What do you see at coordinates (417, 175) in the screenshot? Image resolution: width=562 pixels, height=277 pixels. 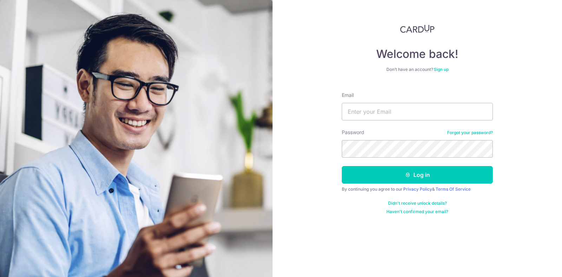 I see `button: Log in` at bounding box center [417, 175].